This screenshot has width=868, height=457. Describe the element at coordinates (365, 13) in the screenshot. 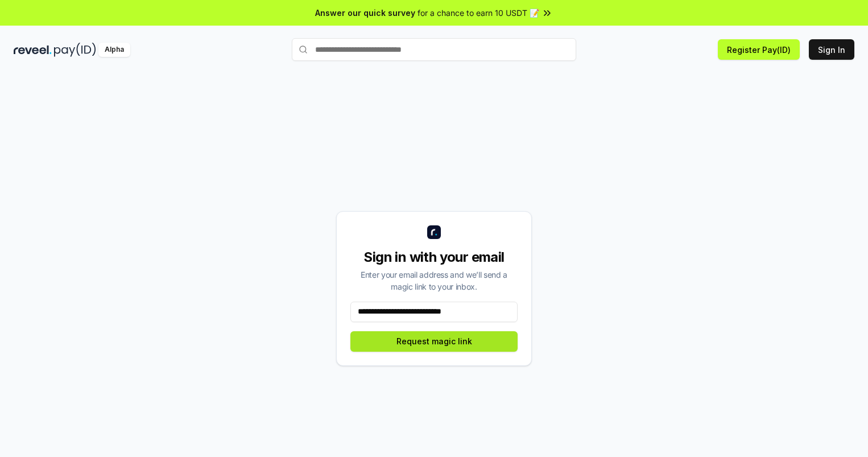

I see `span: Answer our quick survey` at that location.